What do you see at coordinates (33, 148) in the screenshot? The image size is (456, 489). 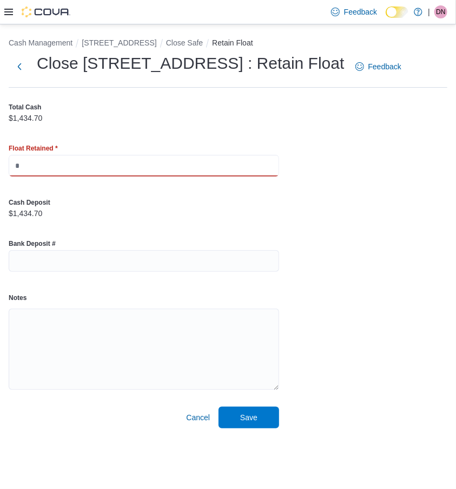 I see `label: Float Retained *` at bounding box center [33, 148].